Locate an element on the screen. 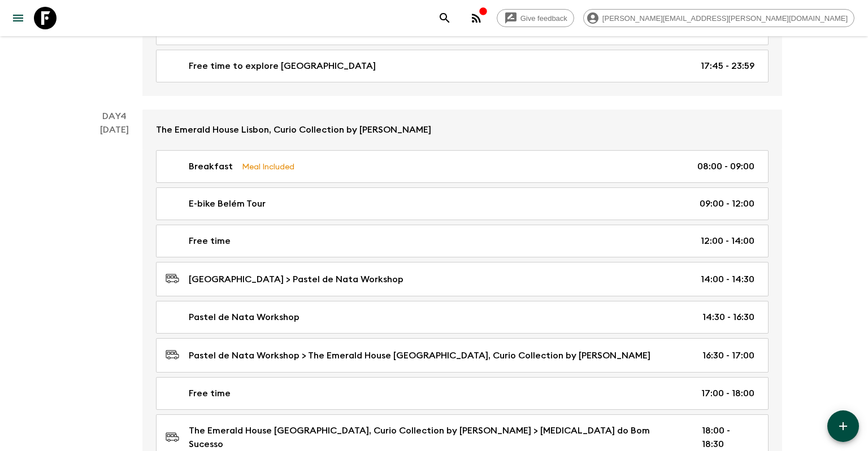 The image size is (868, 451). a: Give feedback is located at coordinates (535, 18).